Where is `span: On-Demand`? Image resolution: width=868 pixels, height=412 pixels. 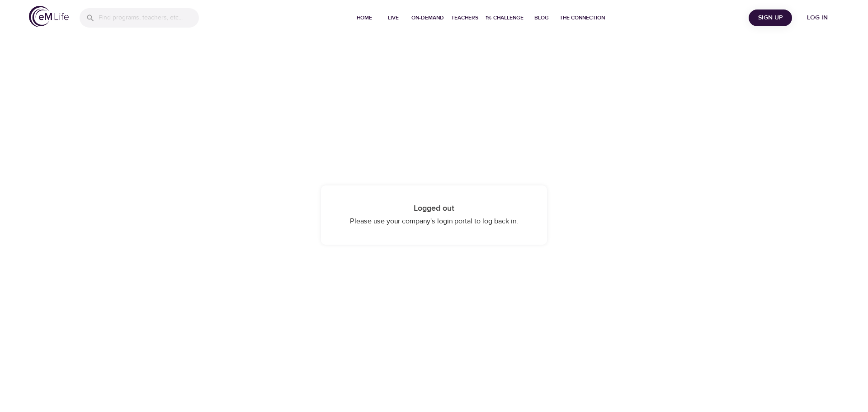 span: On-Demand is located at coordinates (428, 18).